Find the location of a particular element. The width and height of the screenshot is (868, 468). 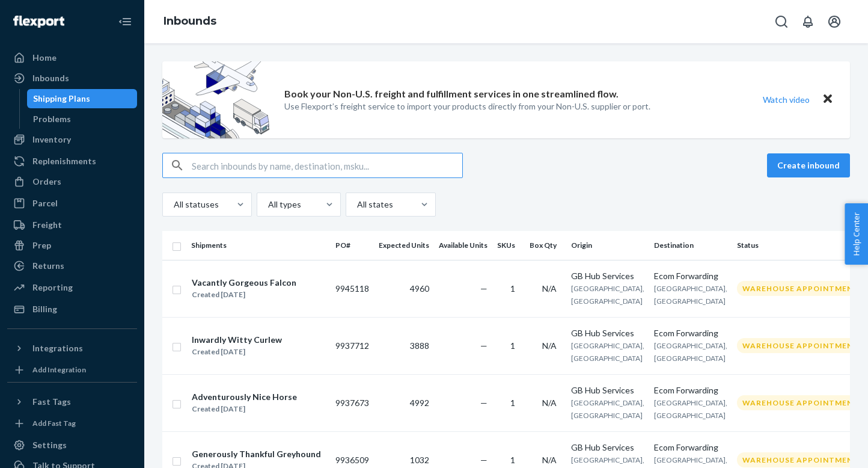

span: 4992 is located at coordinates (419, 402).